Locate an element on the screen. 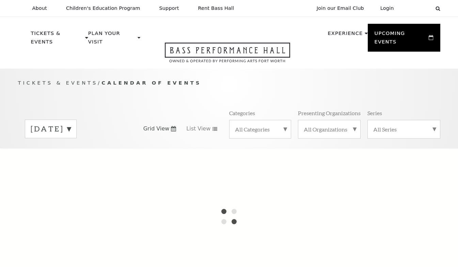 This screenshot has width=458, height=267. span: List View is located at coordinates (198, 129).